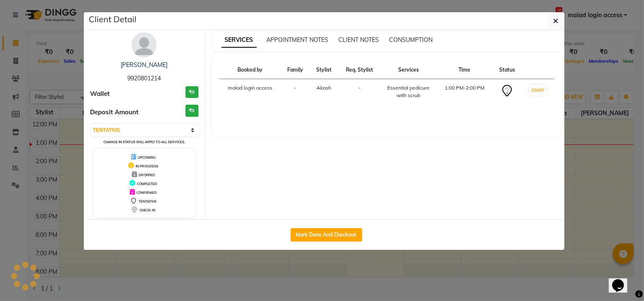  Describe the element at coordinates (147, 193) in the screenshot. I see `span: CONFIRMED` at that location.